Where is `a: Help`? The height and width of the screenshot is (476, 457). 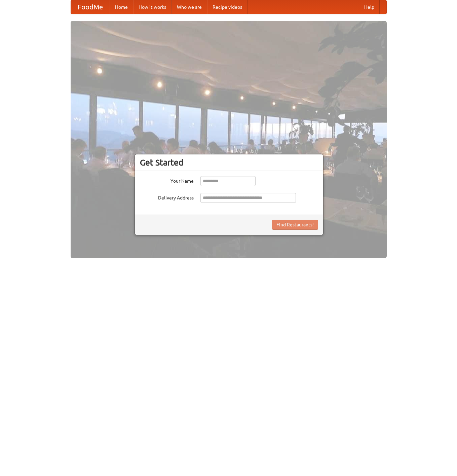 a: Help is located at coordinates (369, 7).